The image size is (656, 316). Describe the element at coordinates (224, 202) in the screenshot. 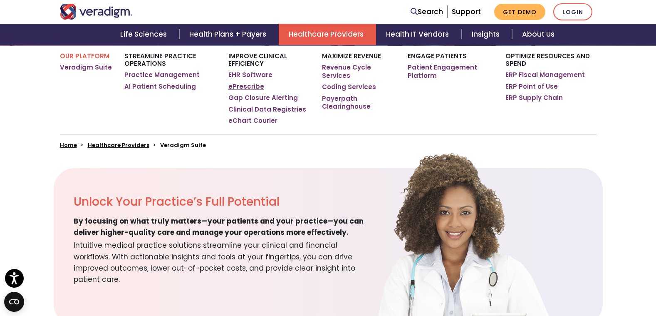

I see `h2: Unlock Your Practice’s Full Potential` at that location.